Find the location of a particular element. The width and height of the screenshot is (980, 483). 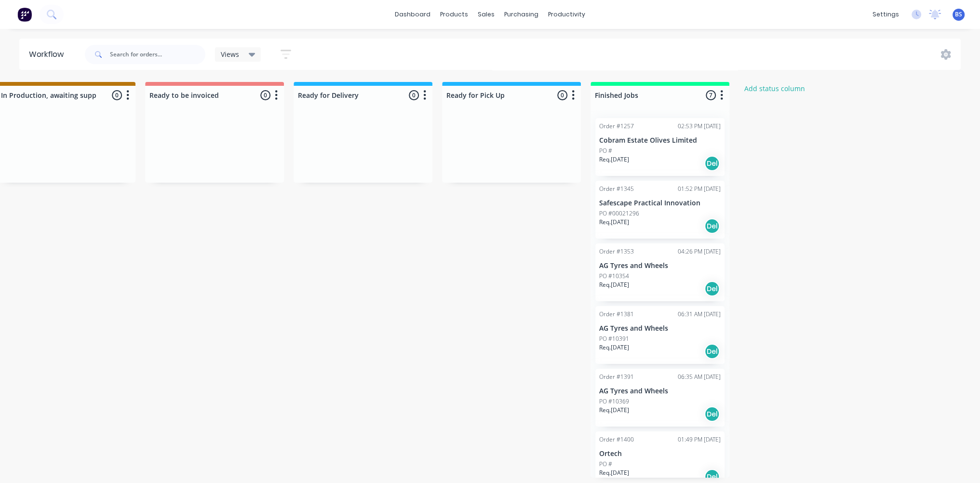

div: products is located at coordinates (454, 14).